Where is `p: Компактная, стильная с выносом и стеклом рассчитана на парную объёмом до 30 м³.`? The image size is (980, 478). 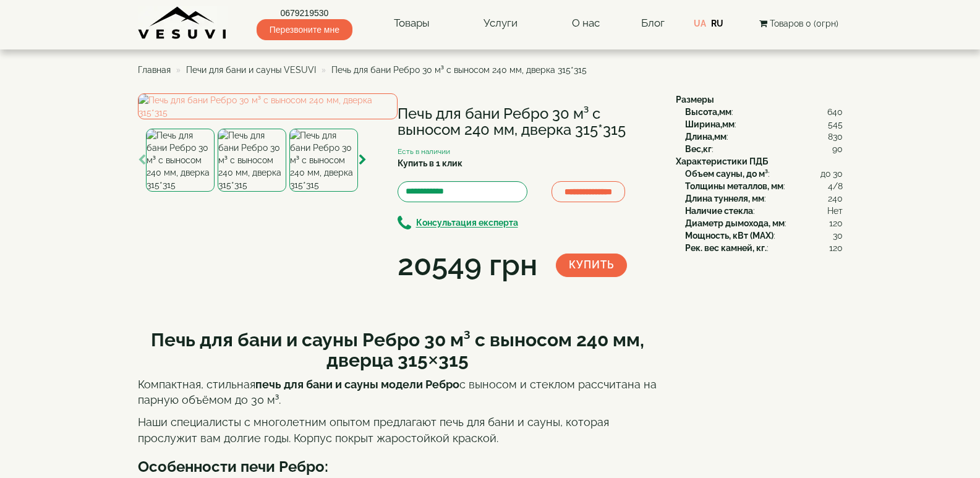
p: Компактная, стильная с выносом и стеклом рассчитана на парную объёмом до 30 м³. is located at coordinates (398, 392).